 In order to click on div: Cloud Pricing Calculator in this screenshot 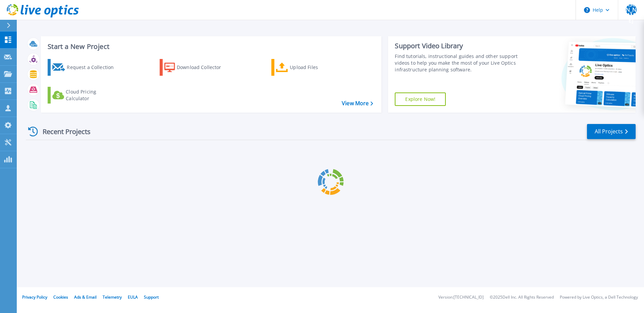, I will do `click(93, 95)`.